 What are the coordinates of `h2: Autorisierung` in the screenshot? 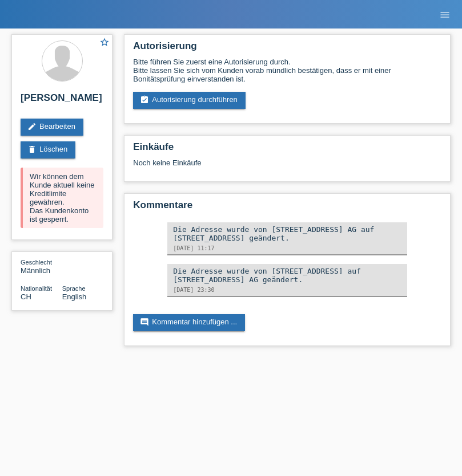 It's located at (287, 49).